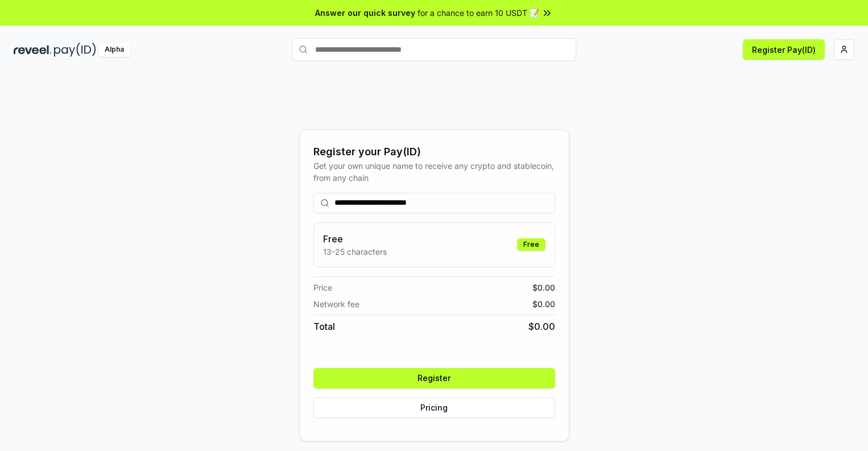 The height and width of the screenshot is (451, 868). Describe the element at coordinates (336, 304) in the screenshot. I see `span: Network fee` at that location.